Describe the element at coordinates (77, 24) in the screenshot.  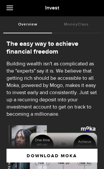
I see `a: MoneyClass` at that location.